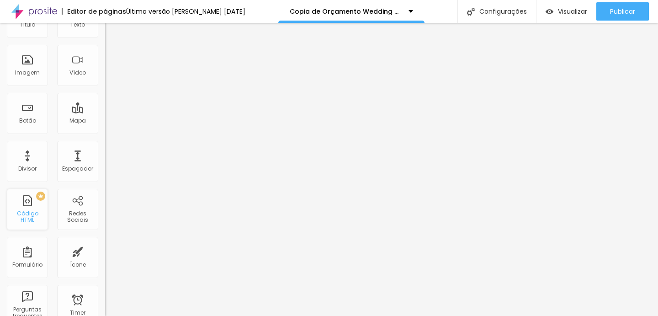 The height and width of the screenshot is (316, 658). What do you see at coordinates (78, 73) in the screenshot?
I see `div: Vídeo` at bounding box center [78, 73].